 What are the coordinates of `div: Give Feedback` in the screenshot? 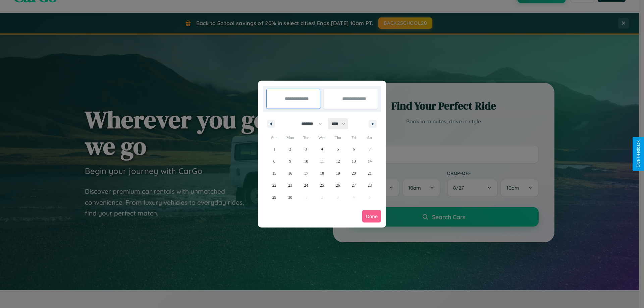 It's located at (639, 154).